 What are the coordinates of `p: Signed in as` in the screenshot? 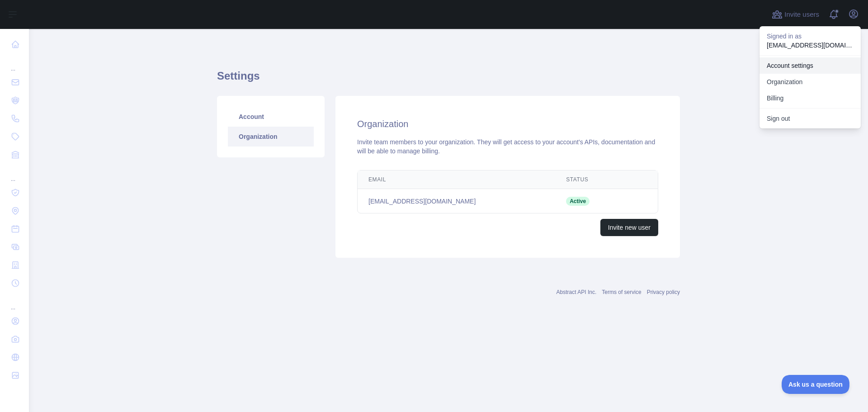 It's located at (811, 36).